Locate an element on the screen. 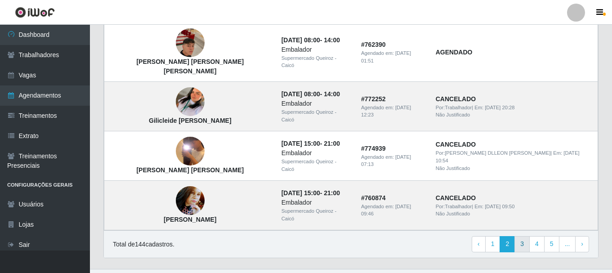  a: 3 is located at coordinates (522, 244).